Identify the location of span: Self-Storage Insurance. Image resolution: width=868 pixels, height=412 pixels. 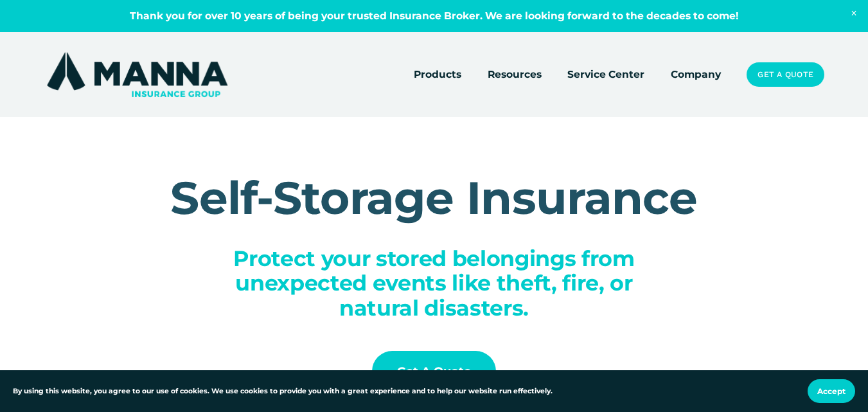
(434, 198).